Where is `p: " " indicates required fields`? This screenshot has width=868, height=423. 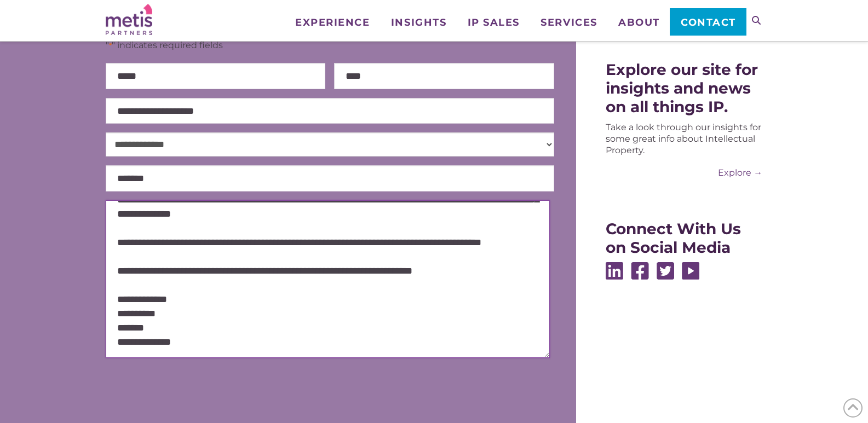
p: " " indicates required fields is located at coordinates (330, 45).